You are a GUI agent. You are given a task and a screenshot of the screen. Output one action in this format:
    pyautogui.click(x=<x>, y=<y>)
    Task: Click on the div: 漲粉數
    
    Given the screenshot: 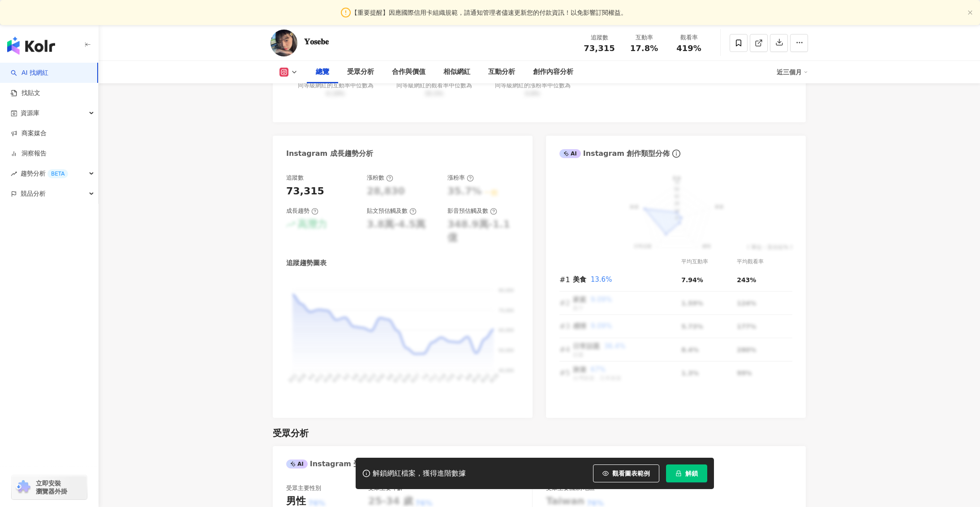 What is the action you would take?
    pyautogui.click(x=380, y=177)
    